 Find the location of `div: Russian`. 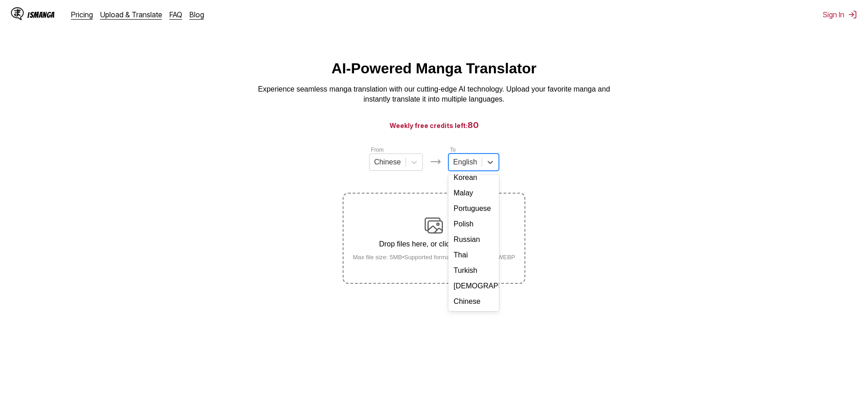

div: Russian is located at coordinates (474, 239).